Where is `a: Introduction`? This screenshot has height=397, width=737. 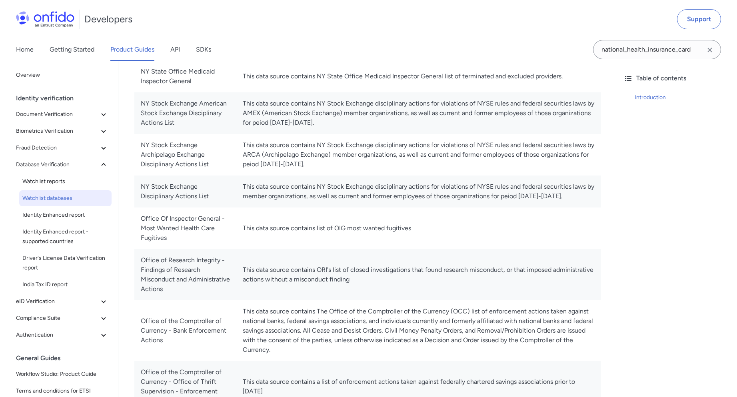 a: Introduction is located at coordinates (683, 98).